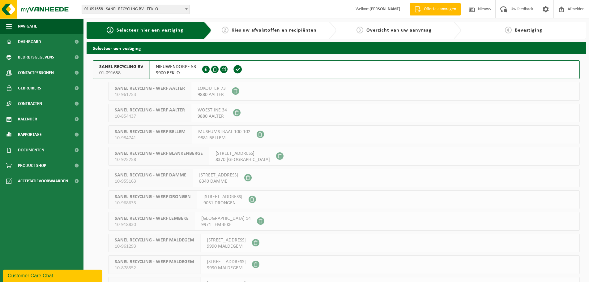  What do you see at coordinates (529, 30) in the screenshot?
I see `span: Bevestiging` at bounding box center [529, 30].